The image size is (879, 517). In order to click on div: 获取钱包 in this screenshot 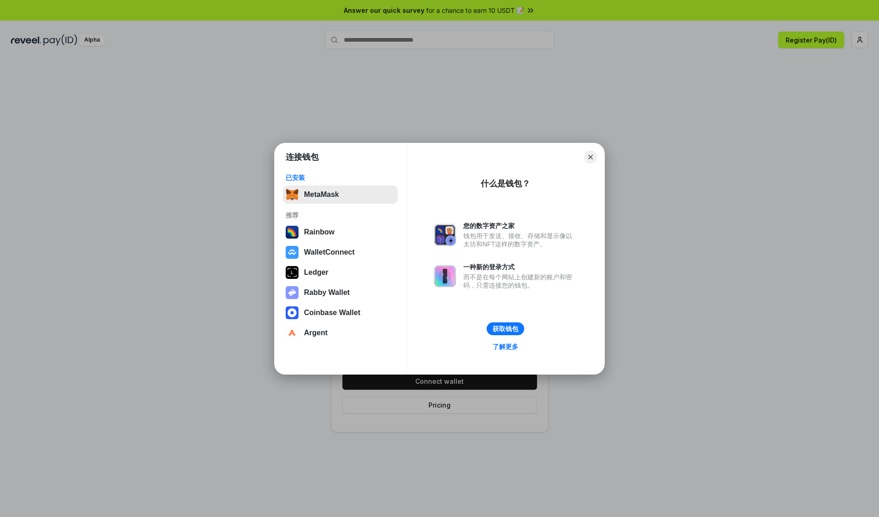, I will do `click(505, 329)`.